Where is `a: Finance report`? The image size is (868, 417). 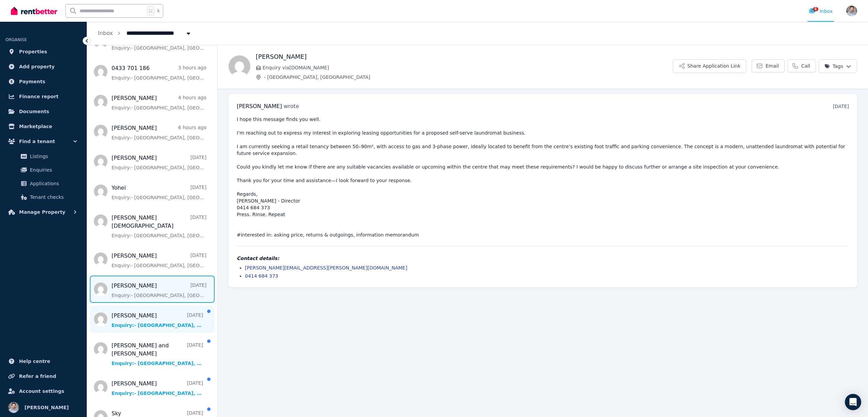
a: Finance report is located at coordinates (43, 96).